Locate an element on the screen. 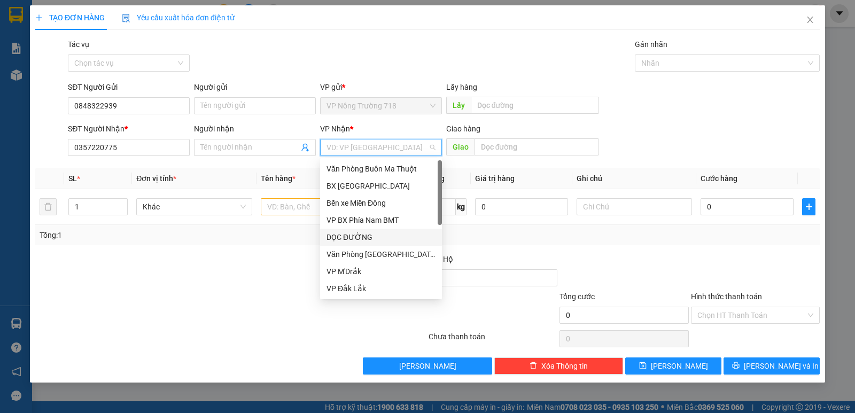 The width and height of the screenshot is (855, 413). span: VP Nhận is located at coordinates (335, 129).